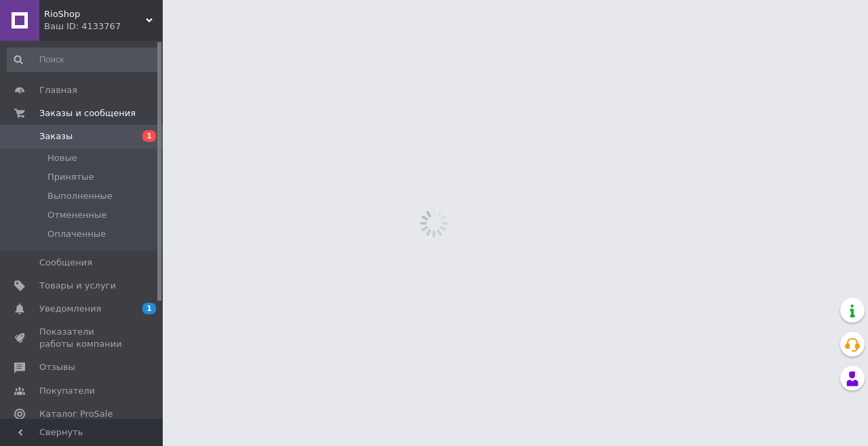  Describe the element at coordinates (70, 308) in the screenshot. I see `span: Уведомления` at that location.